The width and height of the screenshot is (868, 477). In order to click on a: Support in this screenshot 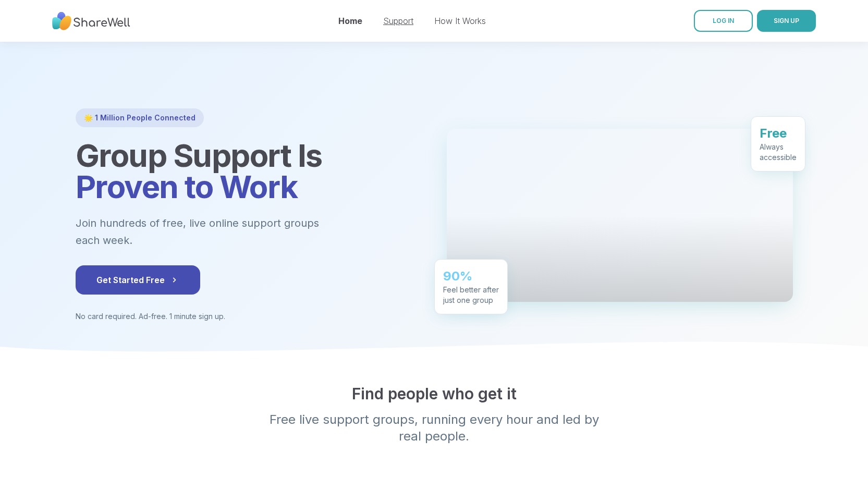, I will do `click(398, 21)`.